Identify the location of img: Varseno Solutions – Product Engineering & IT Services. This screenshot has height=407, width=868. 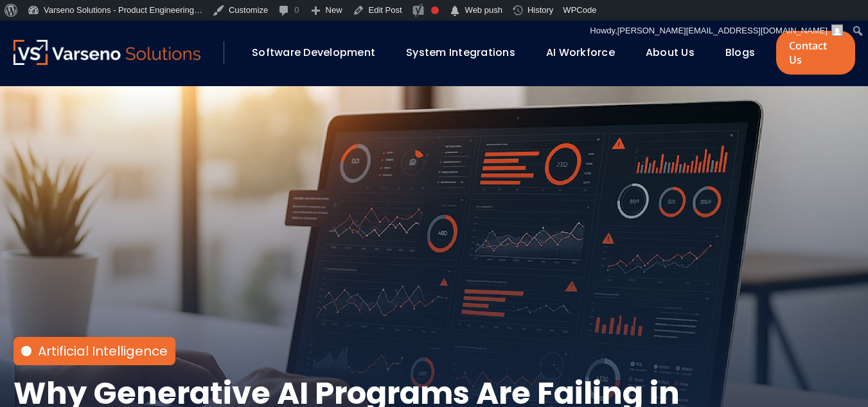
(107, 52).